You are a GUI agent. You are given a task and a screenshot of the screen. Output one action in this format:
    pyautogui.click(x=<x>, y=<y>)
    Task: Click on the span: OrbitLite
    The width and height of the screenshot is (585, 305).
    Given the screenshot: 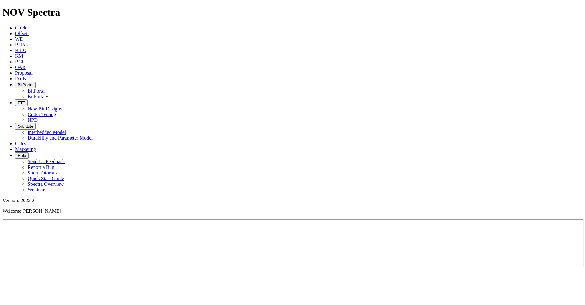 What is the action you would take?
    pyautogui.click(x=25, y=126)
    